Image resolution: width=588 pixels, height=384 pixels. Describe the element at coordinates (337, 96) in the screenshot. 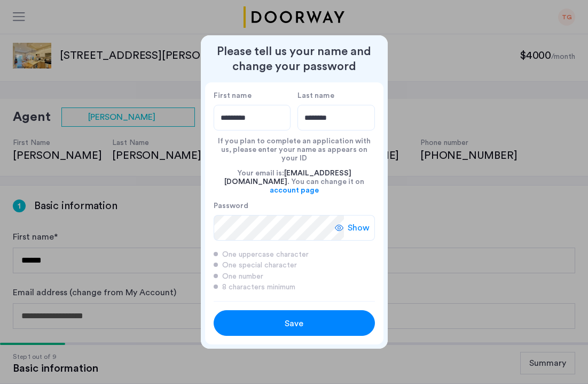

I see `label: Last name` at that location.